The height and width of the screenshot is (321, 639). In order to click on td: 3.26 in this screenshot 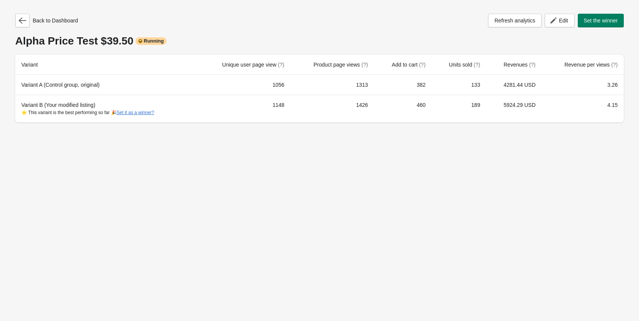, I will do `click(583, 85)`.